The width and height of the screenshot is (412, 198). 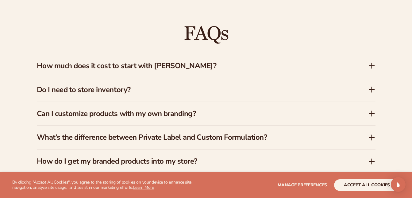 What do you see at coordinates (193, 161) in the screenshot?
I see `h3: How do I get my branded products into my store?` at bounding box center [193, 161].